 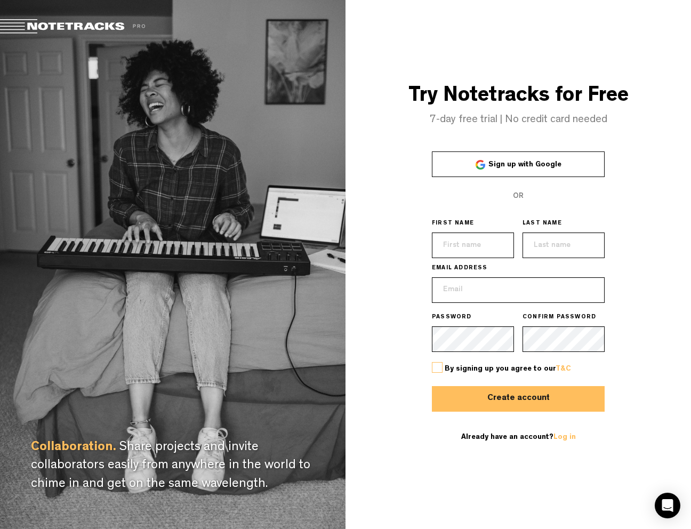 I want to click on input: First name, so click(x=473, y=245).